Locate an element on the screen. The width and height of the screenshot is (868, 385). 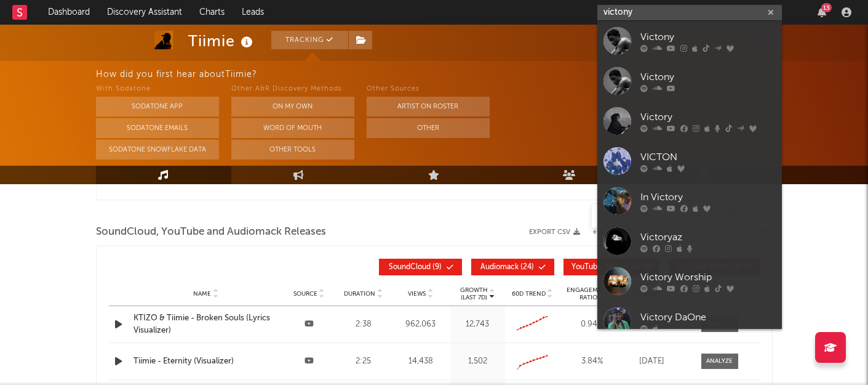
button: Other is located at coordinates (428, 128).